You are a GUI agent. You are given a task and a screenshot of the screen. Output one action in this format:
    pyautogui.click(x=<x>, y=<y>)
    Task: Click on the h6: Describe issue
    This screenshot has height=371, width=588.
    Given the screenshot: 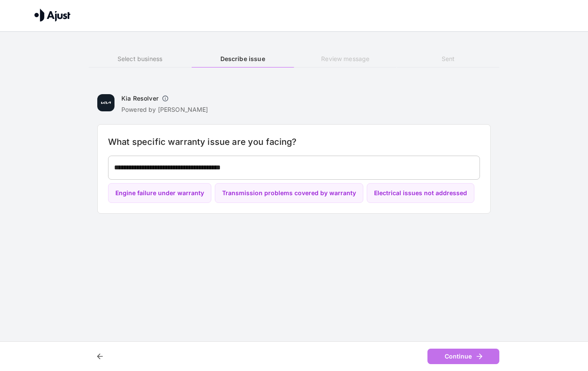 What is the action you would take?
    pyautogui.click(x=243, y=59)
    